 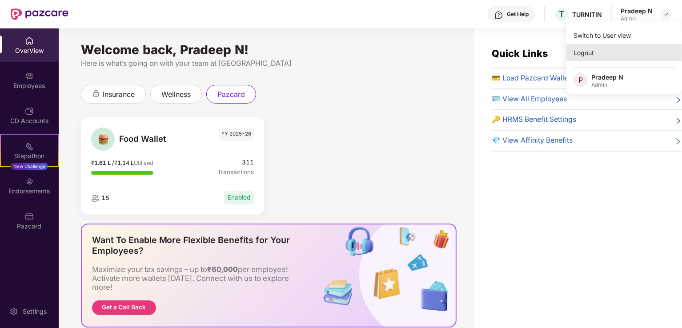 What do you see at coordinates (200, 245) in the screenshot?
I see `div: Want To Enable More Flexible Benefits for Your Employees?` at bounding box center [200, 245].